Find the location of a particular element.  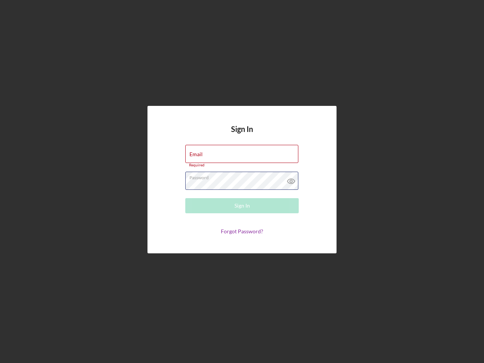

div: Sign In is located at coordinates (242, 206).